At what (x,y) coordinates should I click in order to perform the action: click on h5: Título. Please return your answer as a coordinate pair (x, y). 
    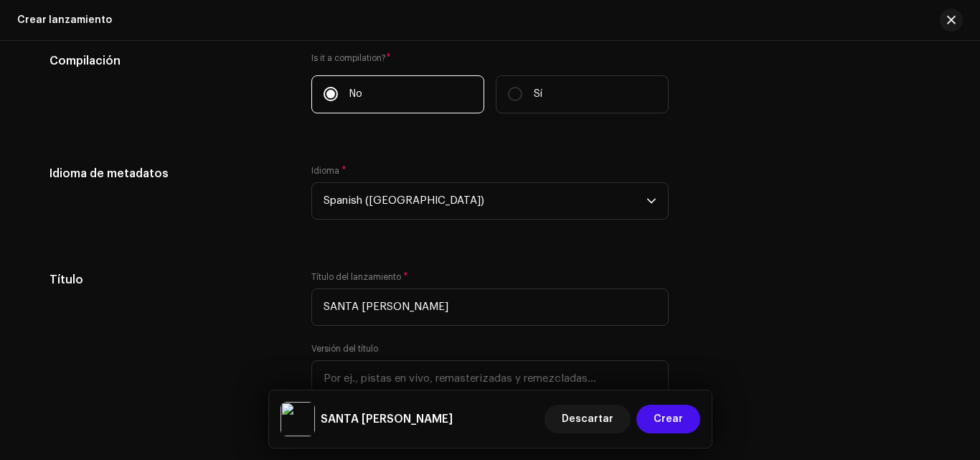
    Looking at the image, I should click on (169, 280).